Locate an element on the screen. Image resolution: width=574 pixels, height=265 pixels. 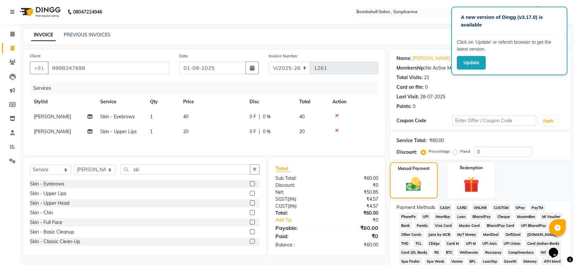
div: ₹0 is located at coordinates (359, 220).